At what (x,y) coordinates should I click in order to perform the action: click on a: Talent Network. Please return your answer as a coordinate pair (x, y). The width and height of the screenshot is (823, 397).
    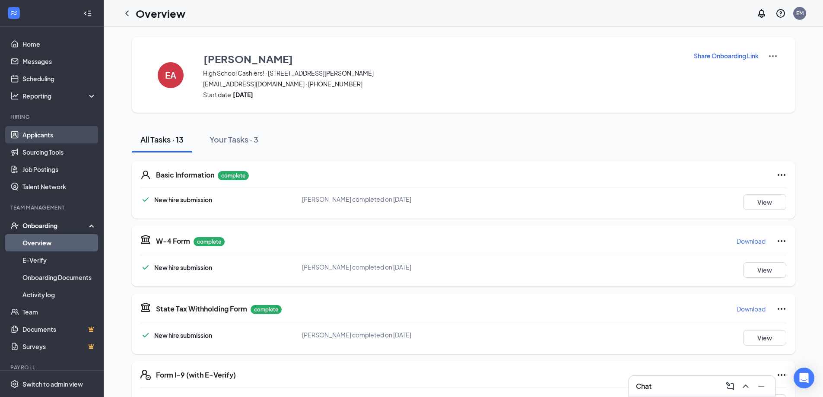
    Looking at the image, I should click on (59, 187).